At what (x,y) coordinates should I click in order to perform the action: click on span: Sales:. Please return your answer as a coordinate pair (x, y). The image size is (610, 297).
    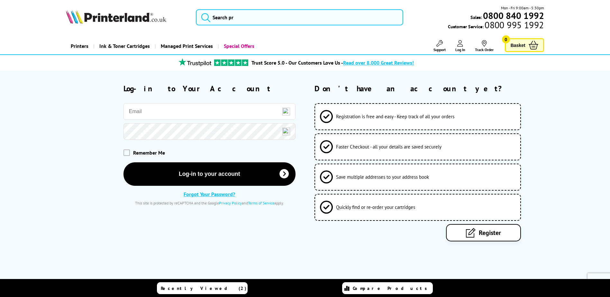
    Looking at the image, I should click on (476, 17).